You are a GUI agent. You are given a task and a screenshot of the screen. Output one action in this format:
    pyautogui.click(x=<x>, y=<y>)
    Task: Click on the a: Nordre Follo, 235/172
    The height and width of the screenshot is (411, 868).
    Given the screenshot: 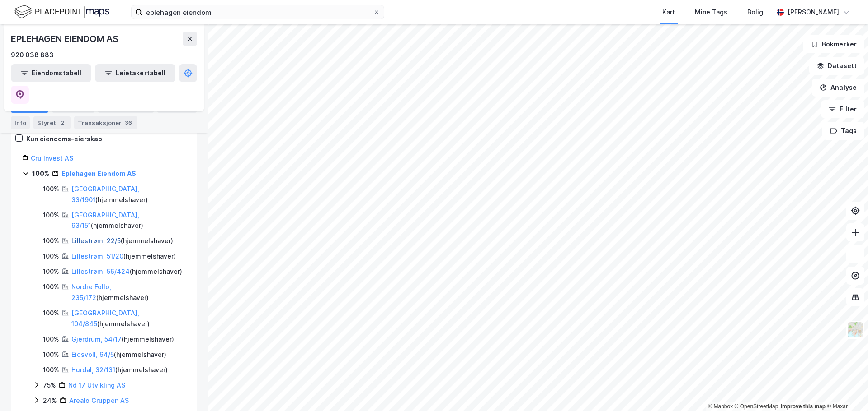 What is the action you would take?
    pyautogui.click(x=91, y=292)
    